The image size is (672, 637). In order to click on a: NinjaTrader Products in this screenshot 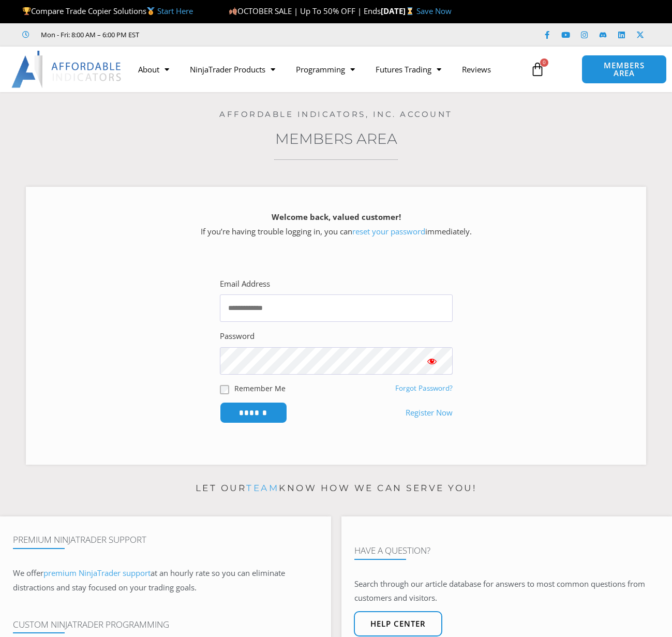, I will do `click(232, 69)`.